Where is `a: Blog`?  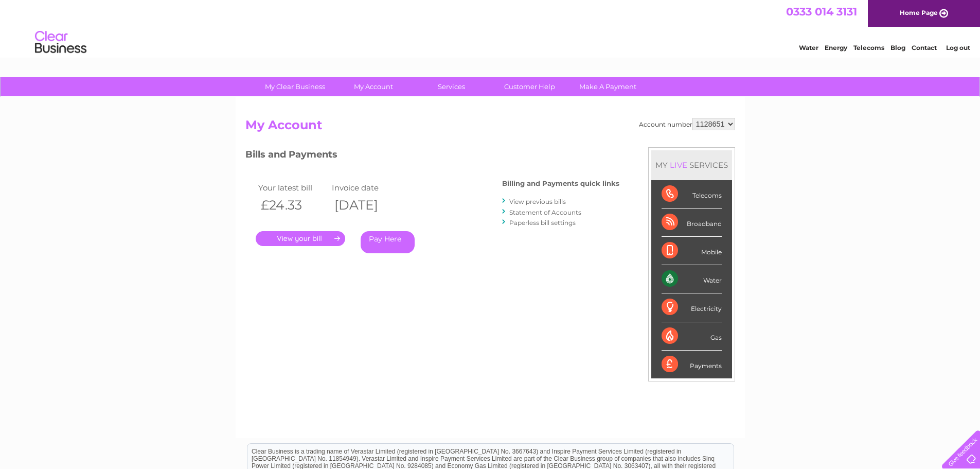
a: Blog is located at coordinates (898, 47).